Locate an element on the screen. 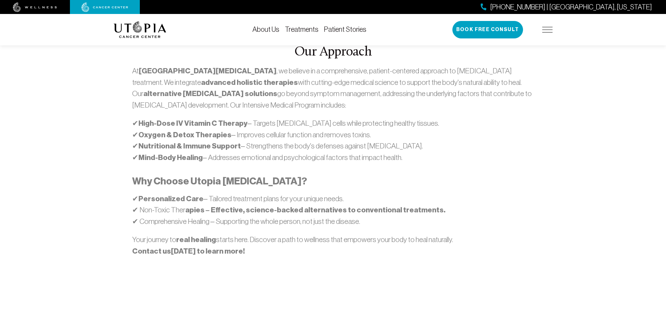  a: Patient Stories is located at coordinates (345, 29).